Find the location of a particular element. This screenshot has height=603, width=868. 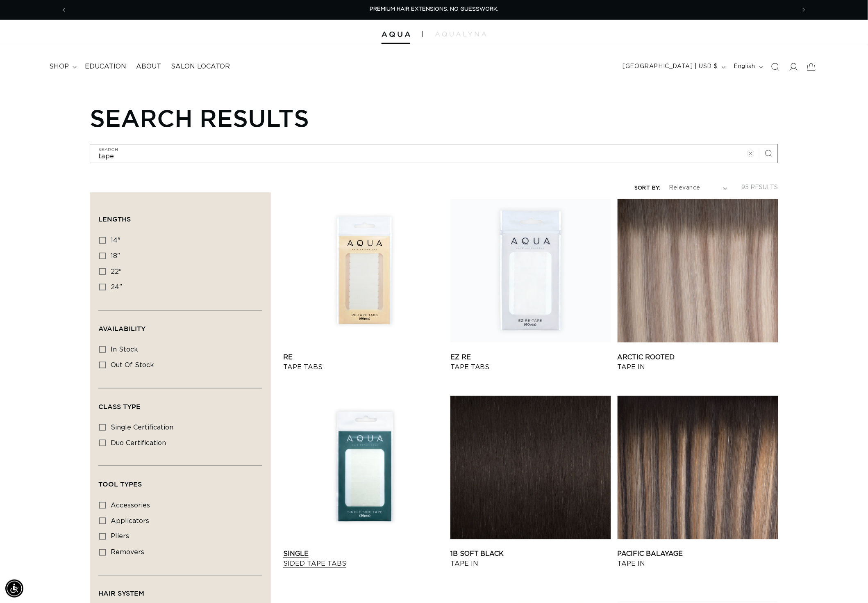

span: single certification is located at coordinates (142, 428).